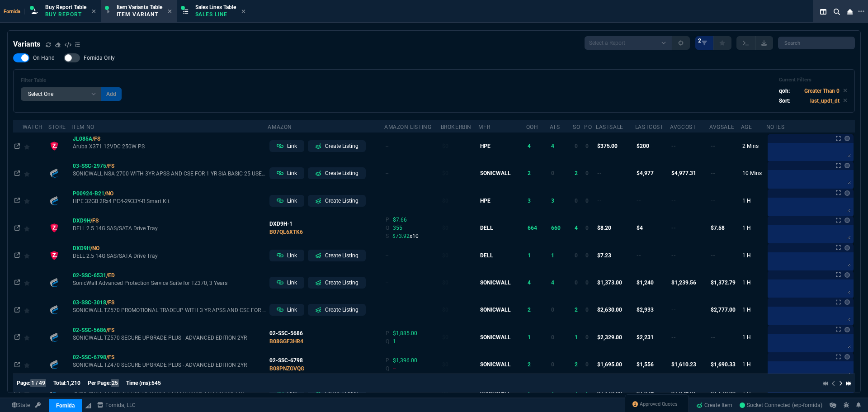 This screenshot has width=868, height=412. Describe the element at coordinates (529, 310) in the screenshot. I see `span: 2` at that location.